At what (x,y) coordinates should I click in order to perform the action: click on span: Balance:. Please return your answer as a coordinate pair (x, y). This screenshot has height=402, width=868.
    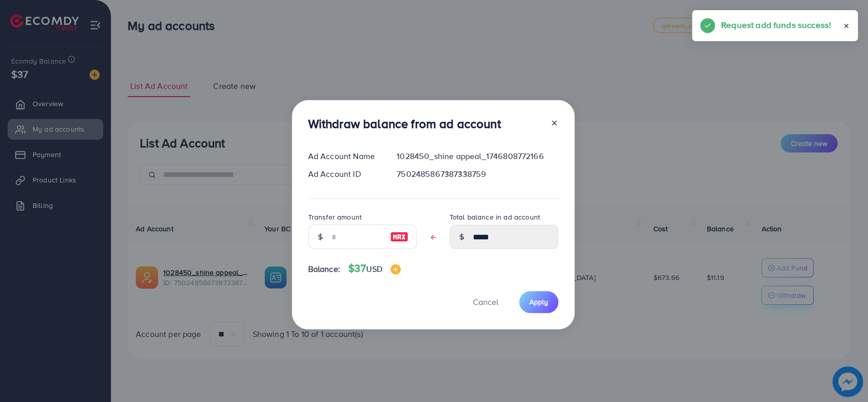
    Looking at the image, I should click on (324, 269).